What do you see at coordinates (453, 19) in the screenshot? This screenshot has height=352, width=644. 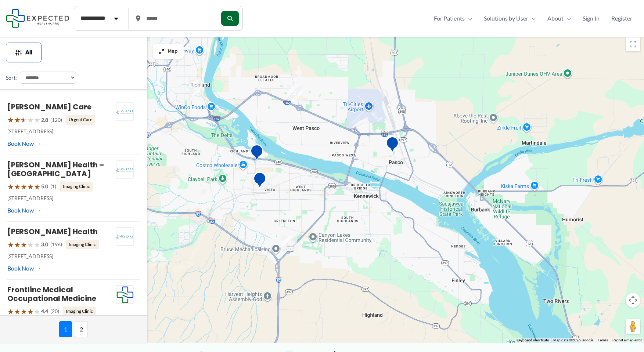 I see `a: For PatientsMenu Toggle` at bounding box center [453, 19].